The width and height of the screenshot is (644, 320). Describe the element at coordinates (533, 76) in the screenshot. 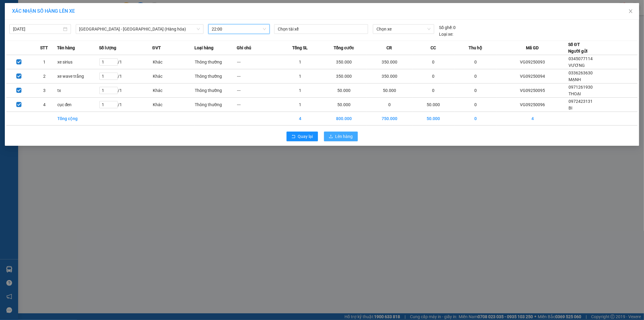

I see `td: VG09250094` at that location.